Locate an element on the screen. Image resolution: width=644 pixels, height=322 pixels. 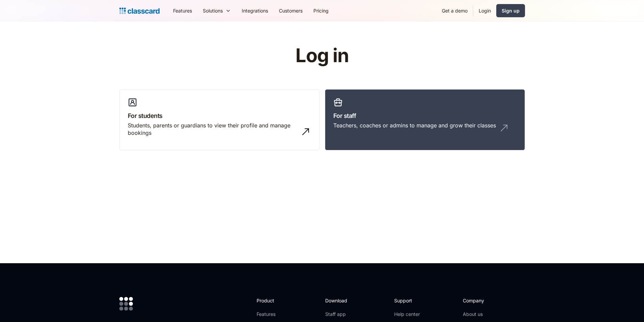
a: Get a demo is located at coordinates (455, 11).